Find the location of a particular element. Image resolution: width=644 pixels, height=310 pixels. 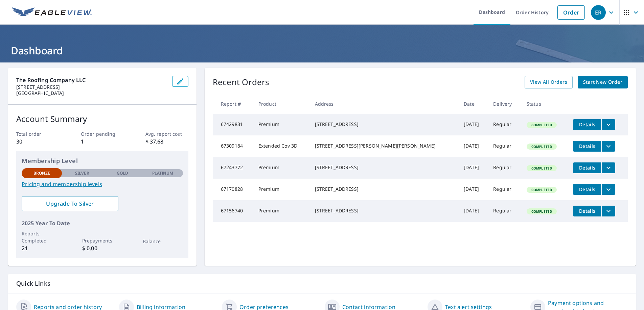

p: Avg. report cost is located at coordinates (167, 134).